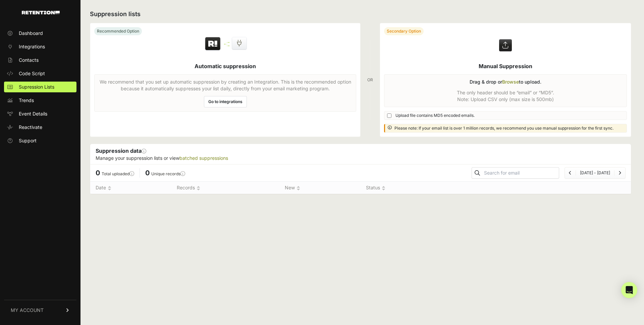 This screenshot has width=644, height=325. Describe the element at coordinates (204, 158) in the screenshot. I see `a: batched suppressions` at that location.